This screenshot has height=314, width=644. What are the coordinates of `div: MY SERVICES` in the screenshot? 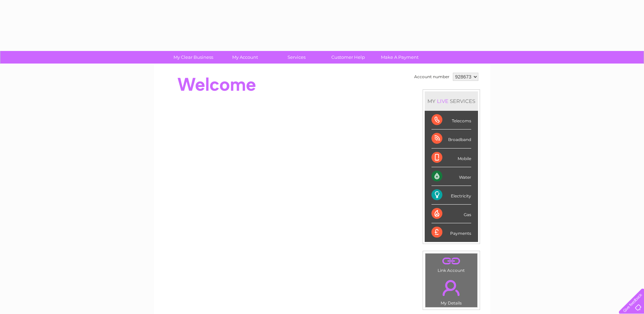 It's located at (451, 101).